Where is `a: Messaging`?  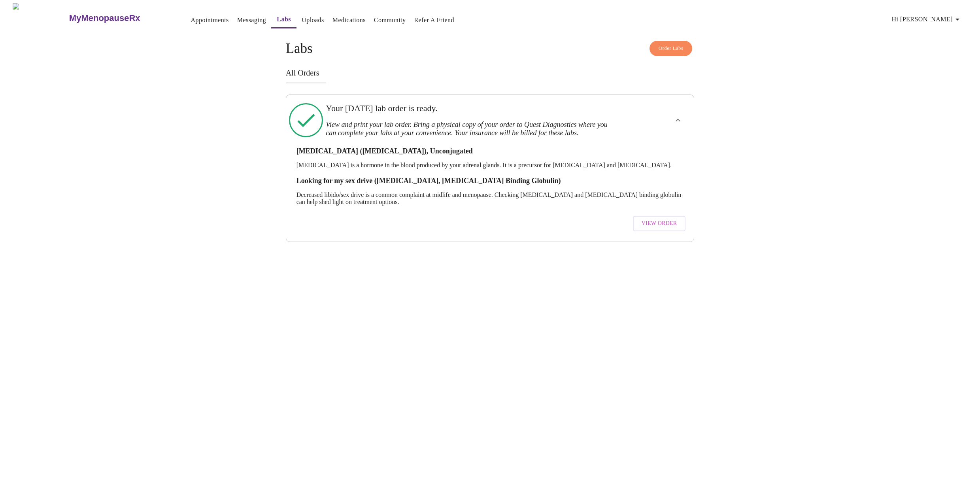 a: Messaging is located at coordinates (252, 20).